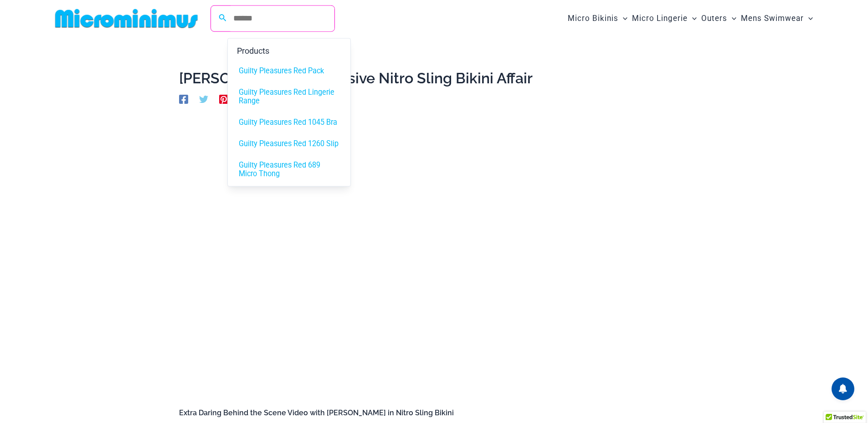 The image size is (868, 423). I want to click on span: Guilty Pleasures Red 1045 Bra, so click(288, 122).